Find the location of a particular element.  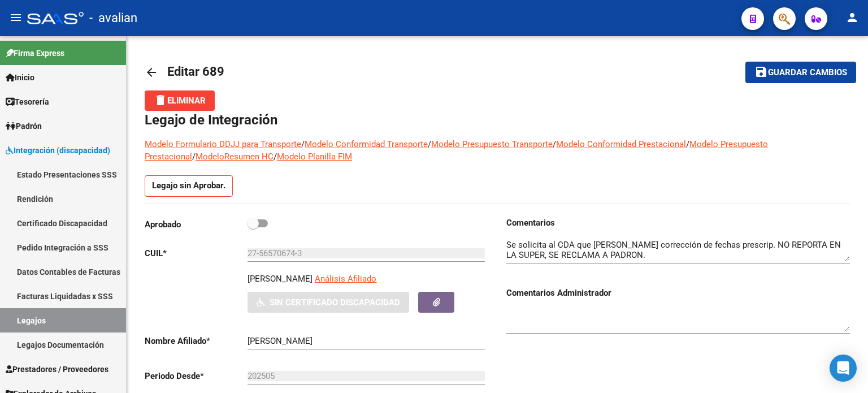

a: Modelo Formulario DDJJ para Transporte is located at coordinates (223, 144).